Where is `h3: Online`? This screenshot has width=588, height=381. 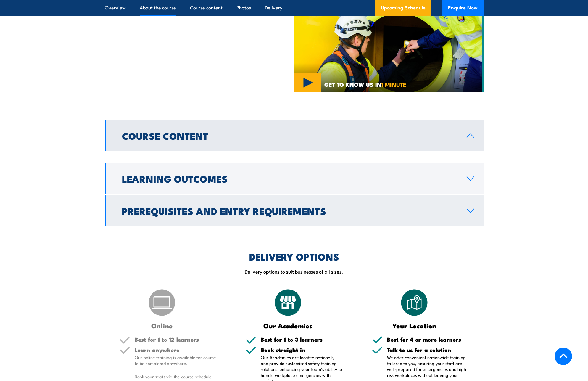 h3: Online is located at coordinates (162, 325).